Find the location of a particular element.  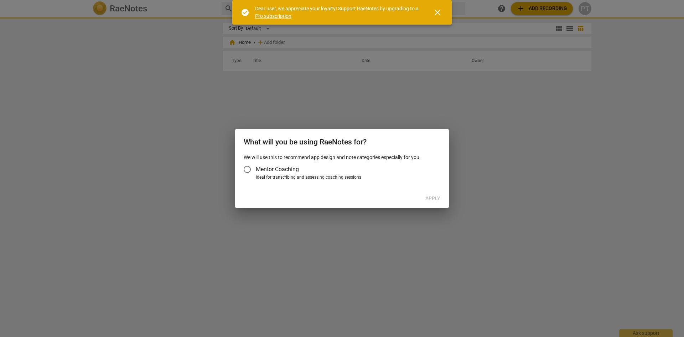

span: check_circle is located at coordinates (245, 12).